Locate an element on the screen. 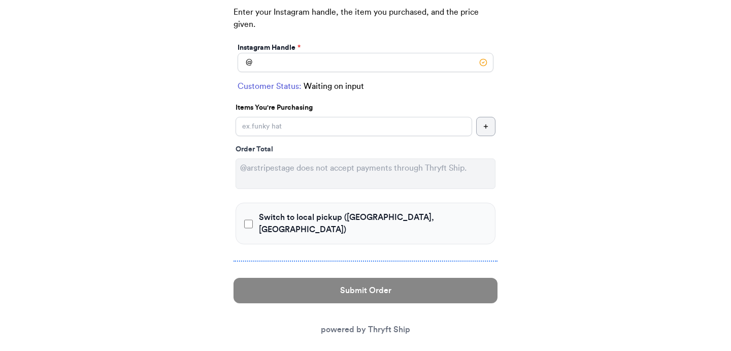 The width and height of the screenshot is (731, 351). span: Waiting on input is located at coordinates (333, 86).